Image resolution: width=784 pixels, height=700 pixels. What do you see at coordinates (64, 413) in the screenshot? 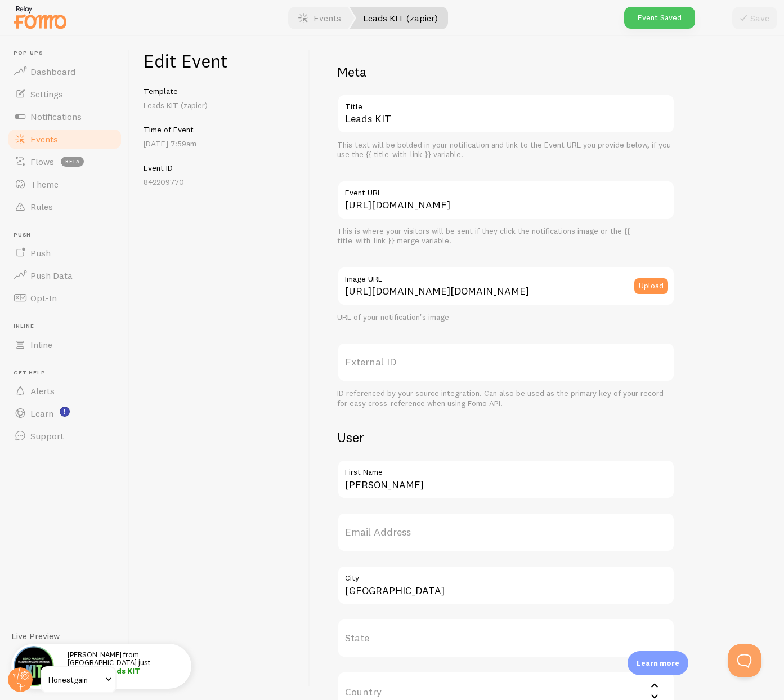
I see `a: Learn` at bounding box center [64, 413].